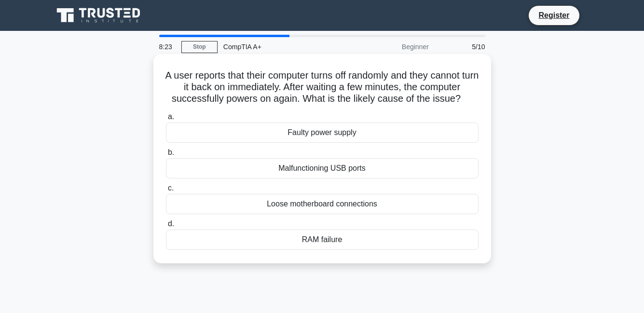 The width and height of the screenshot is (644, 313). Describe the element at coordinates (322, 240) in the screenshot. I see `div: RAM failure` at that location.